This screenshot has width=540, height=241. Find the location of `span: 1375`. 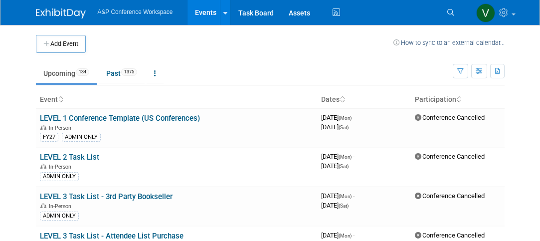

span: 1375 is located at coordinates (129, 72).